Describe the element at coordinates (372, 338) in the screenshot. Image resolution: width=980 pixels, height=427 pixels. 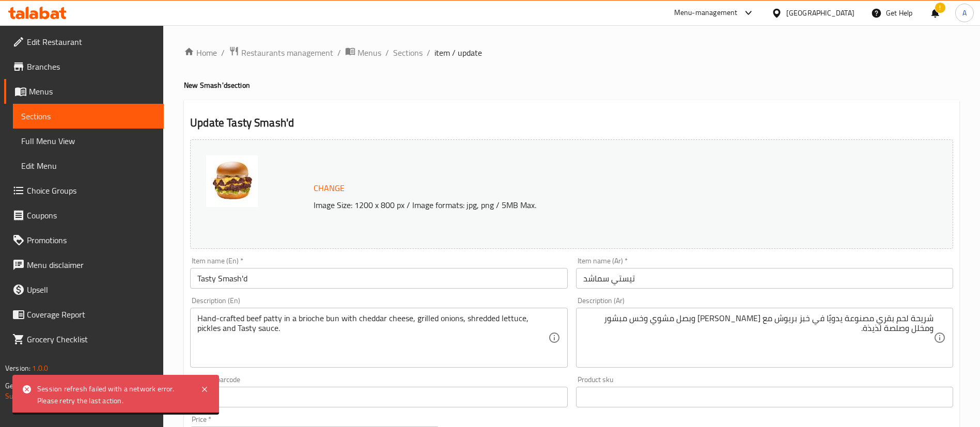
I see `textarea: Hand-crafted beef patty in a brioche bun with cheddar cheese, grilled onions, shredded lettuce, p...` at that location.